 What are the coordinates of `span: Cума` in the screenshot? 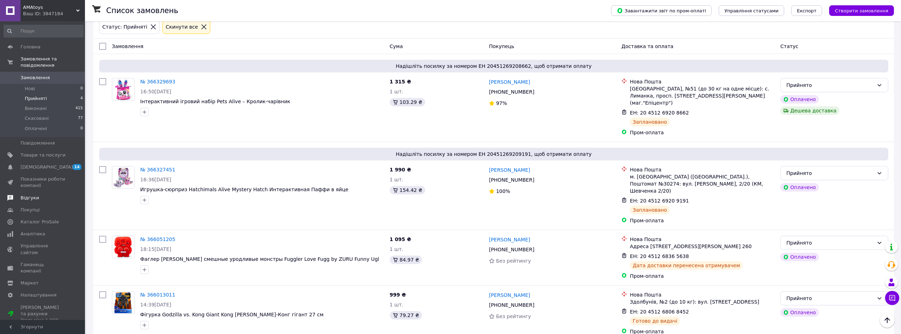 It's located at (396, 46).